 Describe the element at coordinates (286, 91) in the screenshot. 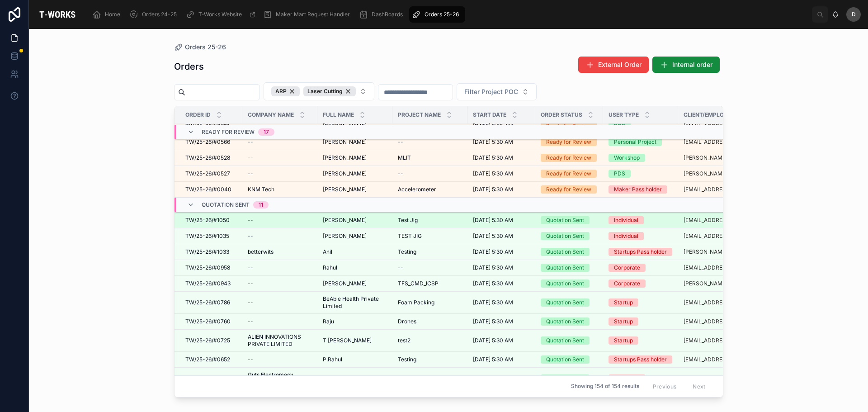

I see `div: ARP` at that location.